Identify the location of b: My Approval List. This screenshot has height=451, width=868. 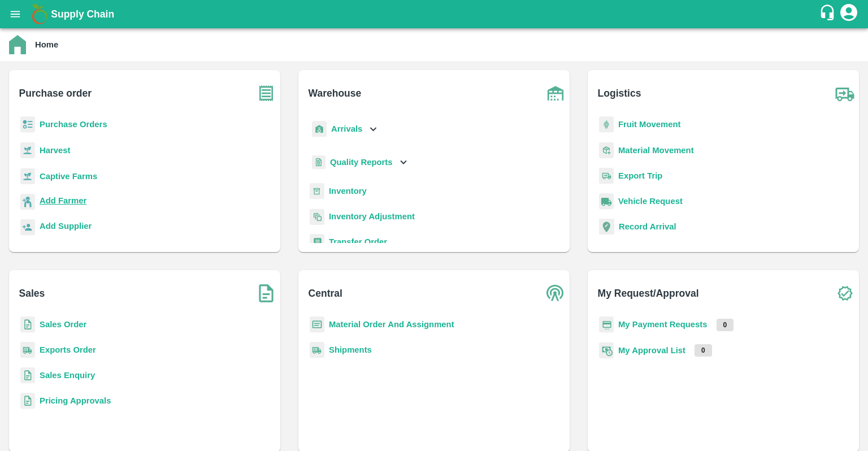
(652, 350).